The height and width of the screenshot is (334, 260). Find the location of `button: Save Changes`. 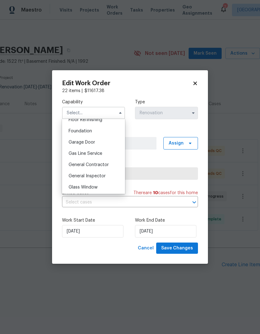

button: Save Changes is located at coordinates (177, 248).